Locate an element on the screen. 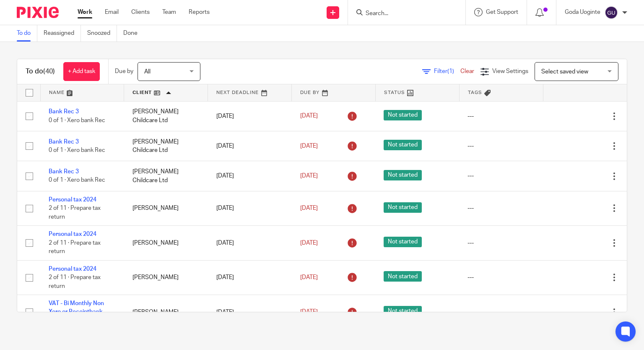 Image resolution: width=644 pixels, height=350 pixels. h1: To do is located at coordinates (40, 71).